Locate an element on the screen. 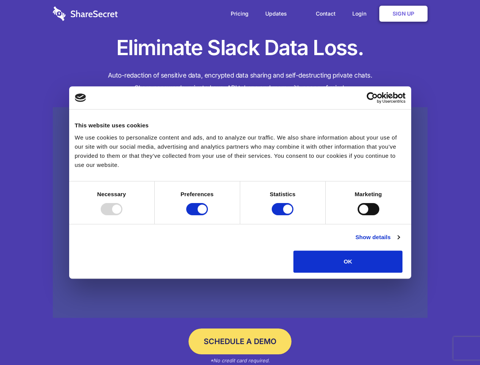 The width and height of the screenshot is (480, 365). a: Sign Up is located at coordinates (403, 14).